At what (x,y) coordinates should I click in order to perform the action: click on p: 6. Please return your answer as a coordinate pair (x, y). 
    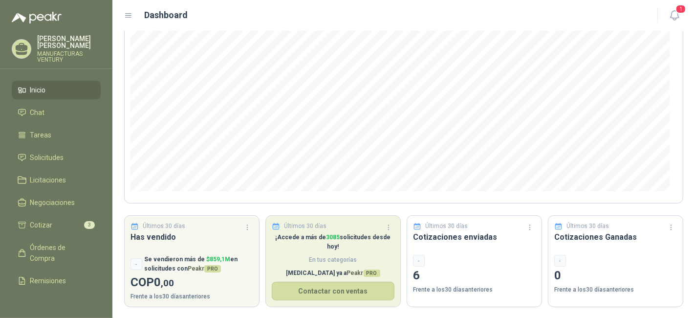
    Looking at the image, I should click on (474, 276).